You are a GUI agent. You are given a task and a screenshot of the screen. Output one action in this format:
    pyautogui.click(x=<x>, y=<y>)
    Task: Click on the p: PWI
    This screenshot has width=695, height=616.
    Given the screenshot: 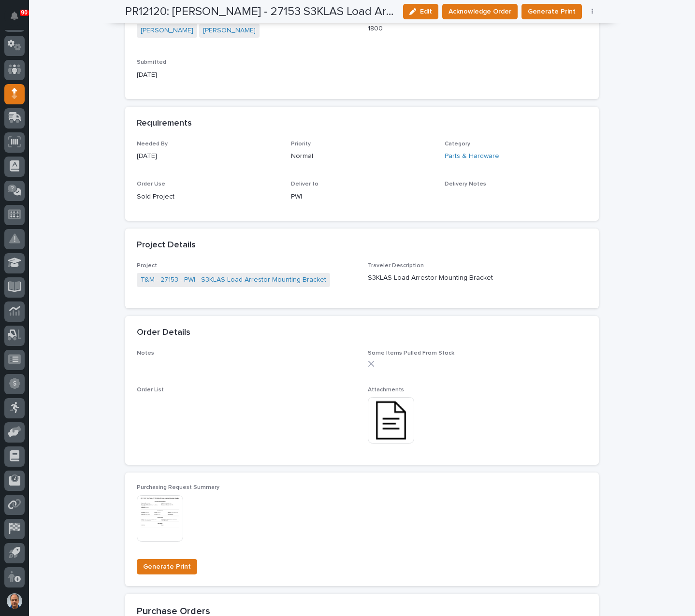 What is the action you would take?
    pyautogui.click(x=362, y=197)
    